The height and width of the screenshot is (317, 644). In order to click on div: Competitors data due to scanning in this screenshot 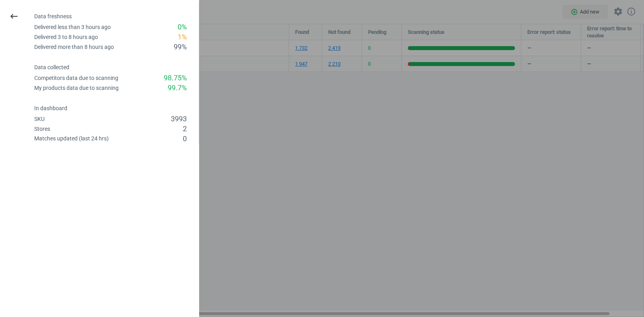, I will do `click(76, 78)`.